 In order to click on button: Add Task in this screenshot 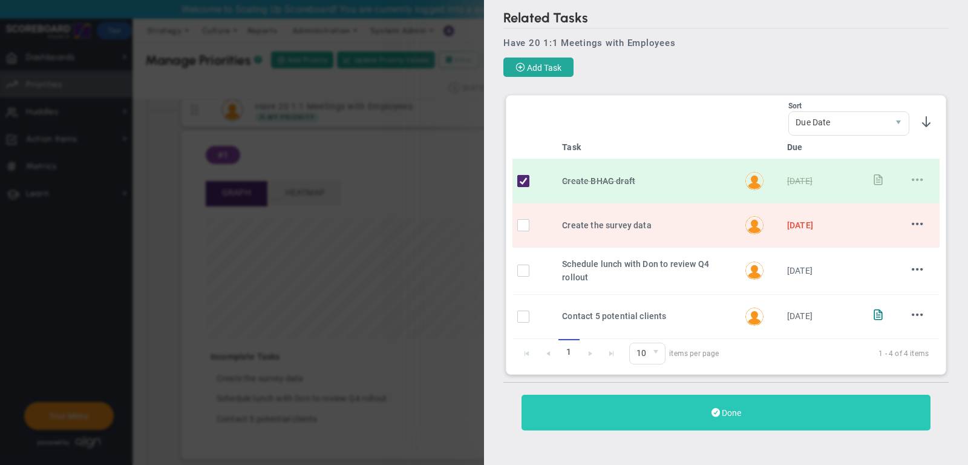, I will do `click(539, 67)`.